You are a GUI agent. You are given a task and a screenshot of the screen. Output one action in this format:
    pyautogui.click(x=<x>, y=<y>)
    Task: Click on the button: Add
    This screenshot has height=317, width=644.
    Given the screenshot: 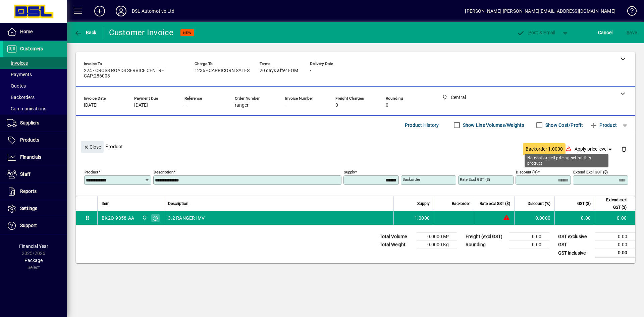 What is the action you would take?
    pyautogui.click(x=99, y=11)
    